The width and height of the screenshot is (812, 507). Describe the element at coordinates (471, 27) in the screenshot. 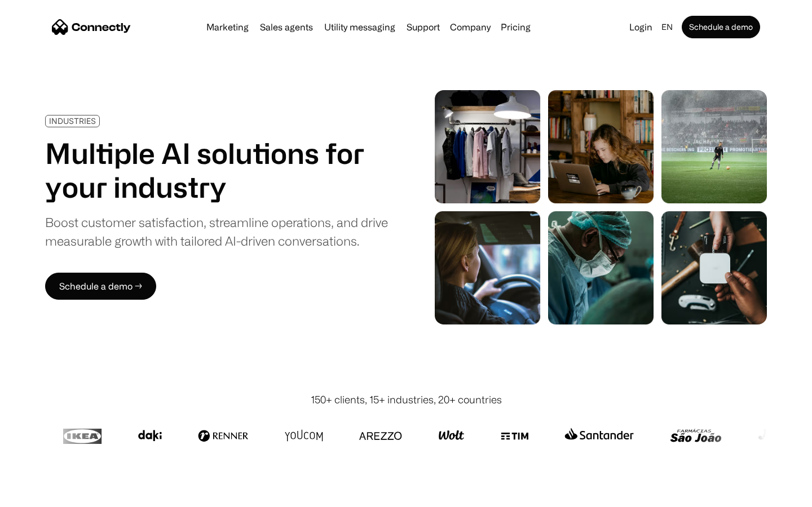

I see `div: Company` at that location.